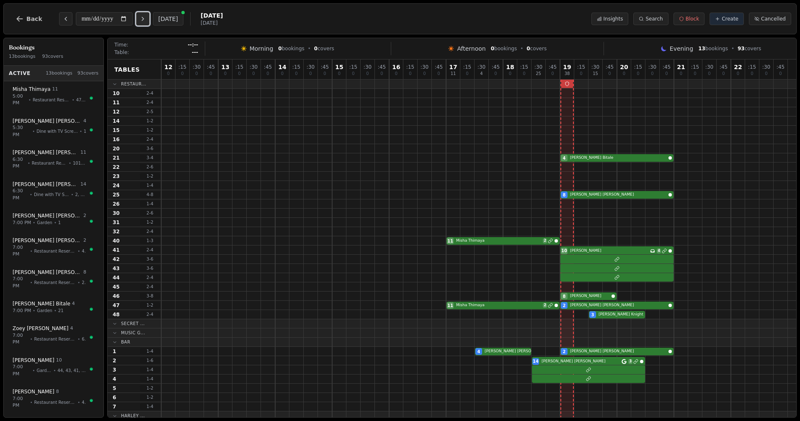  I want to click on span: 13, so click(225, 67).